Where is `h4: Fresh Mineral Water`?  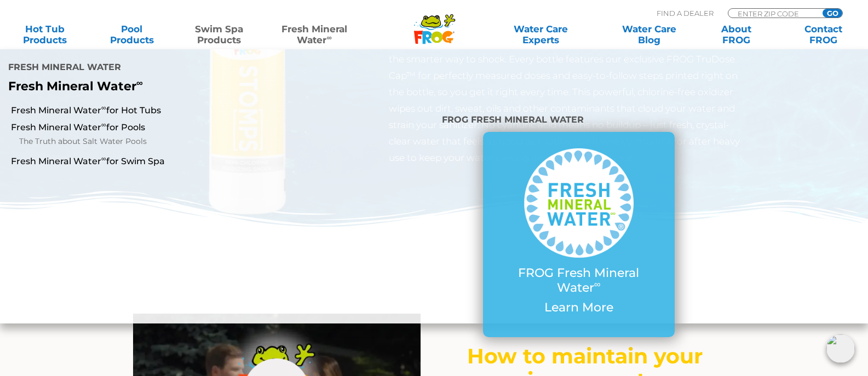 h4: Fresh Mineral Water is located at coordinates (181, 69).